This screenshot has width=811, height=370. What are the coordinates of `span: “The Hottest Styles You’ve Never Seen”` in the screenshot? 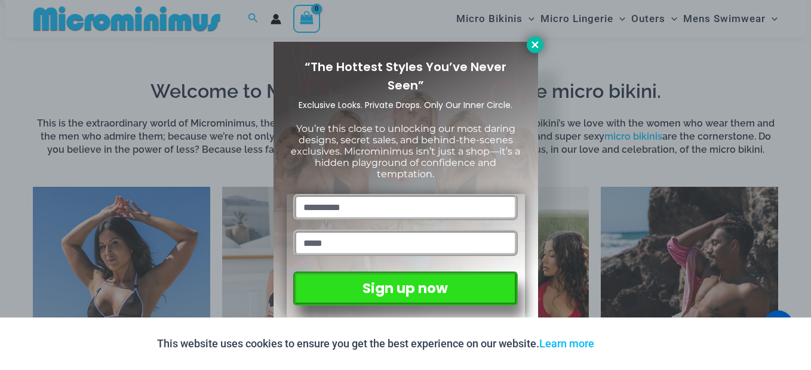 It's located at (406, 76).